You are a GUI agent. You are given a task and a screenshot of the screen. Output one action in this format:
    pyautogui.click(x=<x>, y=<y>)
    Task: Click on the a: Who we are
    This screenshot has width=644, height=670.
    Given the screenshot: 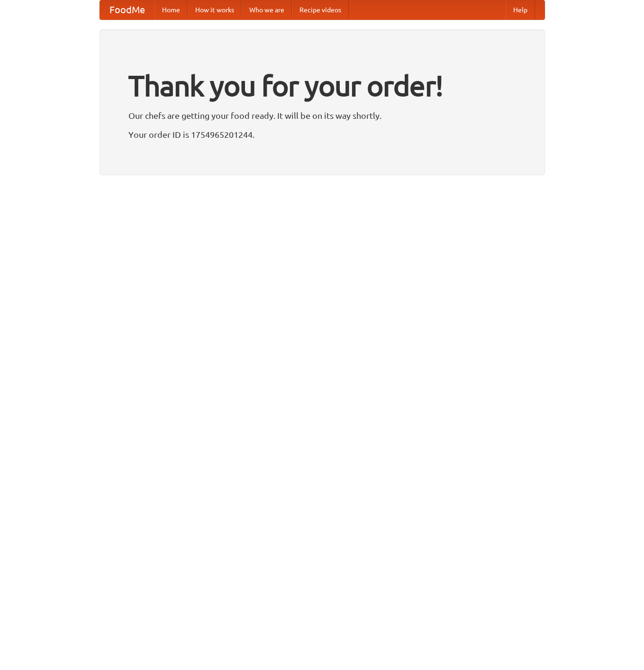 What is the action you would take?
    pyautogui.click(x=267, y=10)
    